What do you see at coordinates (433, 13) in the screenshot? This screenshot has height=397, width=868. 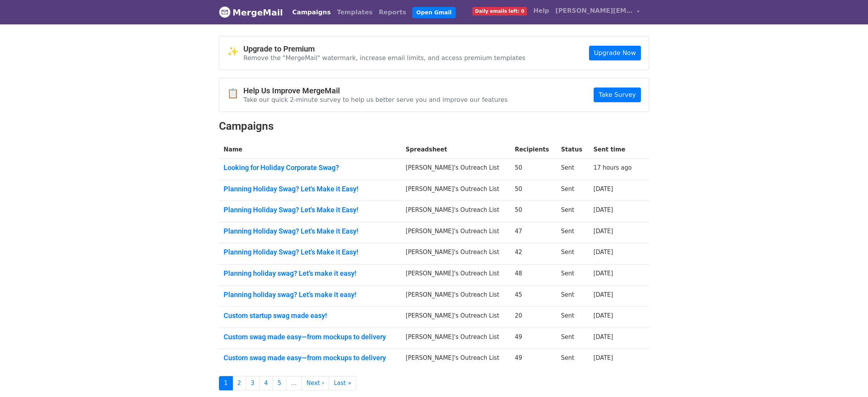 I see `a: Open Gmail` at bounding box center [433, 13].